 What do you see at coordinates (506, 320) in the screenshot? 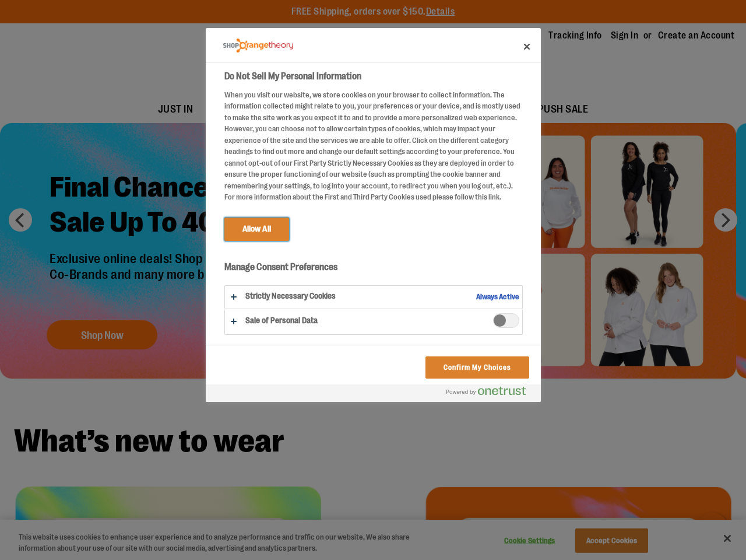
I see `span: Sale of Personal Data` at bounding box center [506, 320].